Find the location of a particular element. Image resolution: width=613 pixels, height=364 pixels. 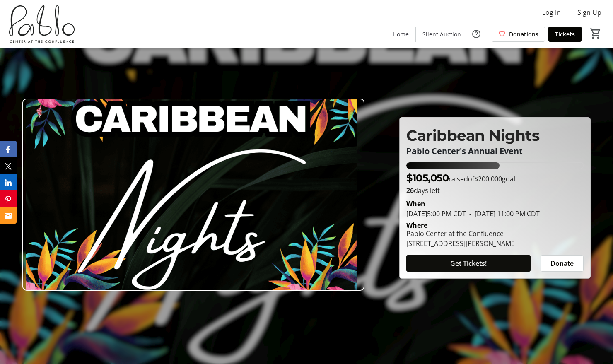

span: Log In is located at coordinates (552, 12).